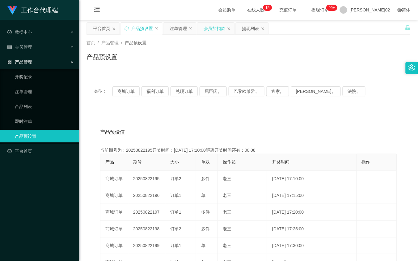  Describe the element at coordinates (24, 47) in the screenshot. I see `font: 会员管理` at that location.